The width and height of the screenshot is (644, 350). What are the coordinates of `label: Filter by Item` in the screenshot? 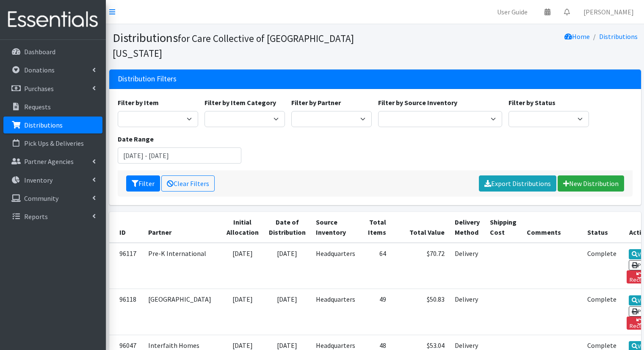 It's located at (138, 103).